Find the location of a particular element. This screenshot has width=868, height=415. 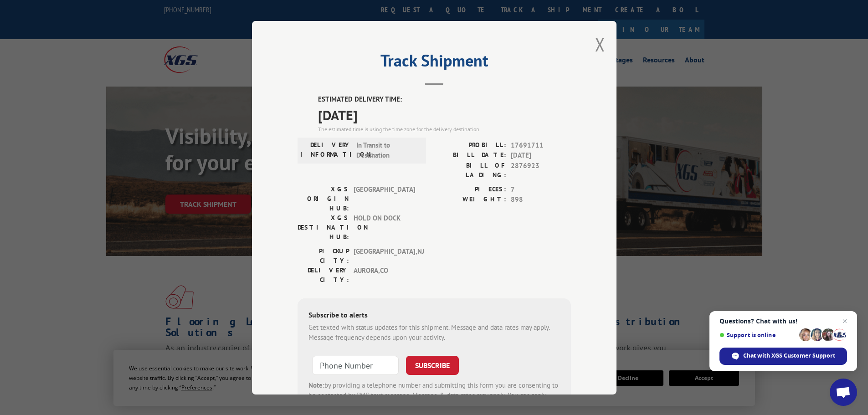

span: In Transit to Destination is located at coordinates (387, 150).